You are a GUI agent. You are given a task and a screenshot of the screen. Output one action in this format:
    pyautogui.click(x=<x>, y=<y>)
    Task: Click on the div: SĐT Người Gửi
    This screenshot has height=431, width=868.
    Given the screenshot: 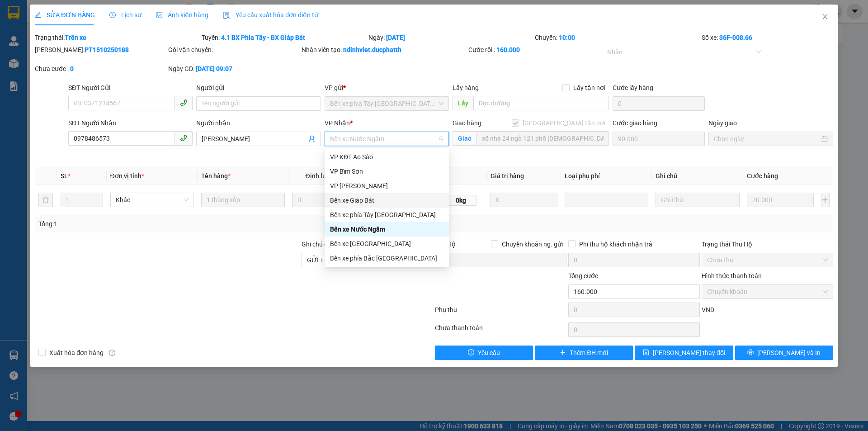 What is the action you would take?
    pyautogui.click(x=130, y=88)
    